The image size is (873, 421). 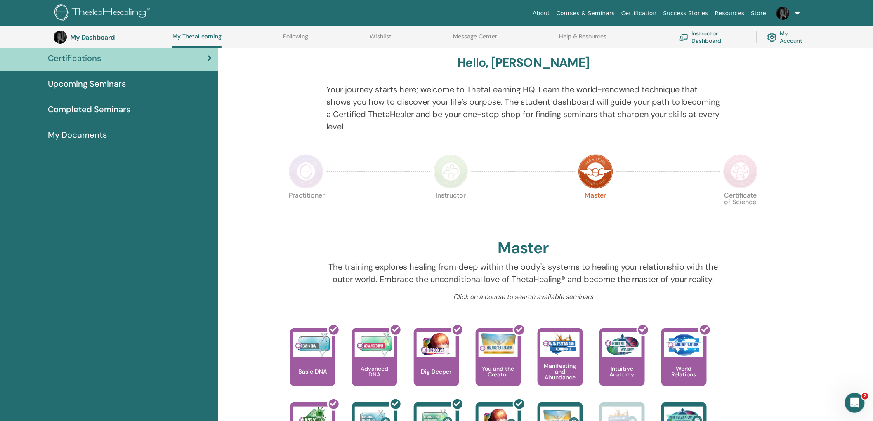 What do you see at coordinates (451, 172) in the screenshot?
I see `img: Instructor` at bounding box center [451, 172].